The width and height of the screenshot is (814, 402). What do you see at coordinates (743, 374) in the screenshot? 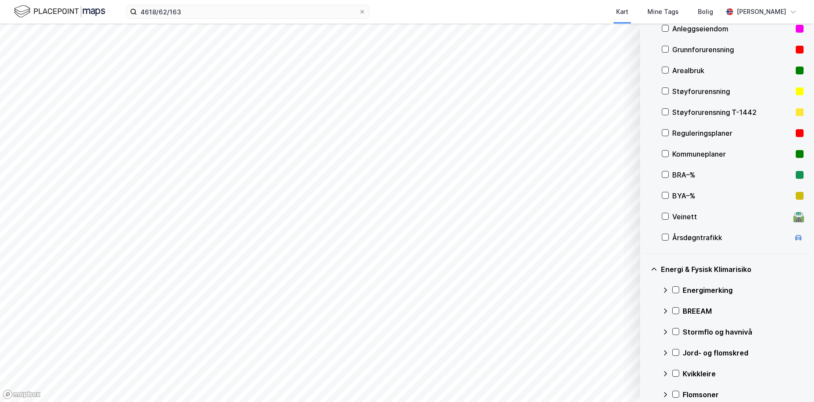
I see `div: Kvikkleire` at bounding box center [743, 374].